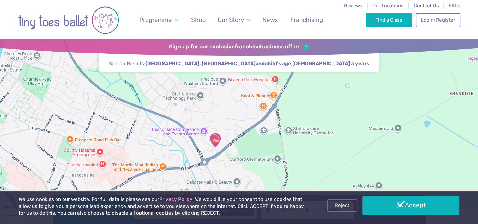 The height and width of the screenshot is (224, 478). Describe the element at coordinates (231, 20) in the screenshot. I see `span: Our Story` at that location.